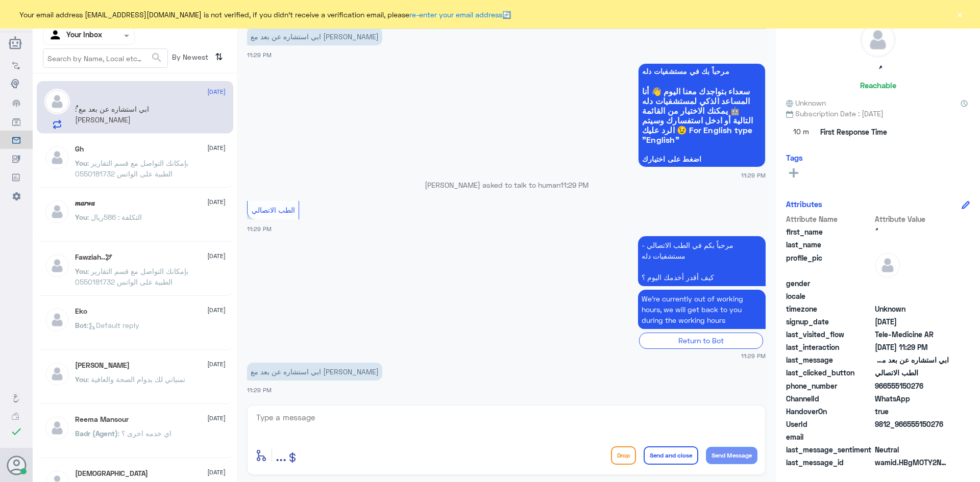 This screenshot has width=980, height=482. What do you see at coordinates (829, 322) in the screenshot?
I see `span: signup_date` at bounding box center [829, 322].